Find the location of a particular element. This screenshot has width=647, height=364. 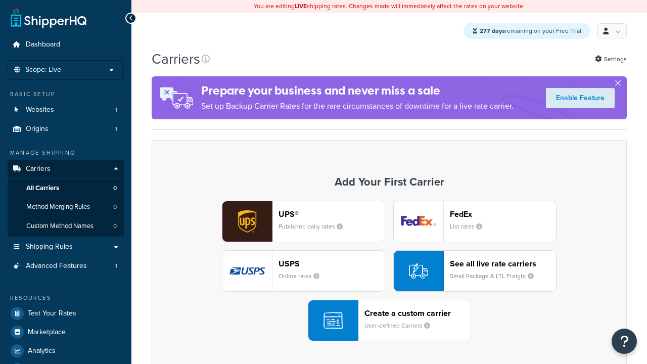

span: Carriers is located at coordinates (38, 169).